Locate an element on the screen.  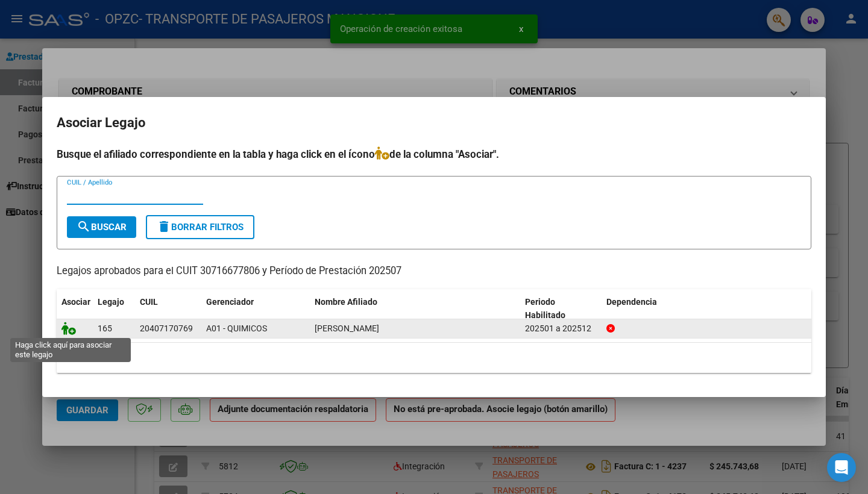
p: Legajos aprobados para el CUIT 30716677806 y Período de Prestación 202507 is located at coordinates (434, 271).